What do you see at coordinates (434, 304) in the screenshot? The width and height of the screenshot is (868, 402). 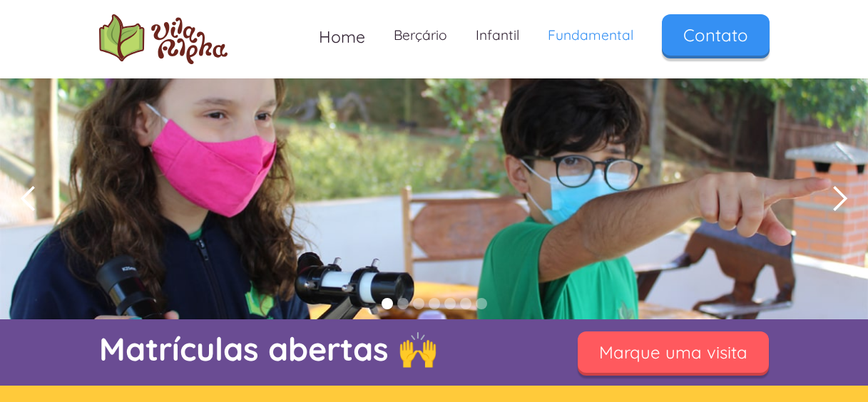 I see `div: Show slide 4 of 7` at bounding box center [434, 304].